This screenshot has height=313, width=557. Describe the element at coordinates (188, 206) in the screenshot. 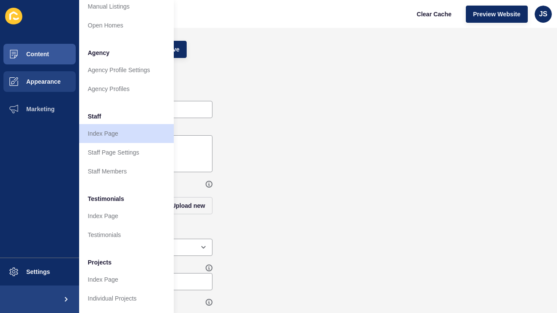

I see `span: Upload new` at that location.